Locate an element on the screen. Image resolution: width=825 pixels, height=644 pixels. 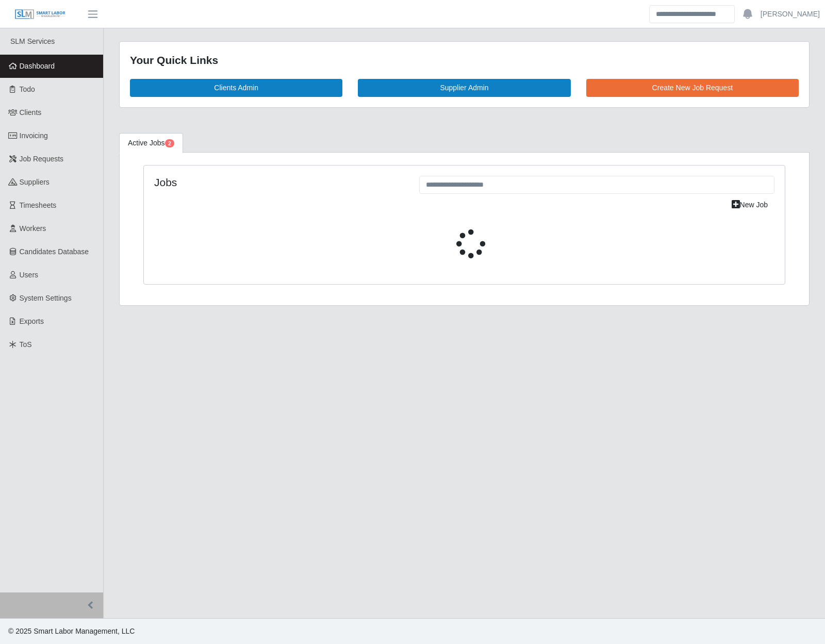
a: Create New Job Request is located at coordinates (692, 88).